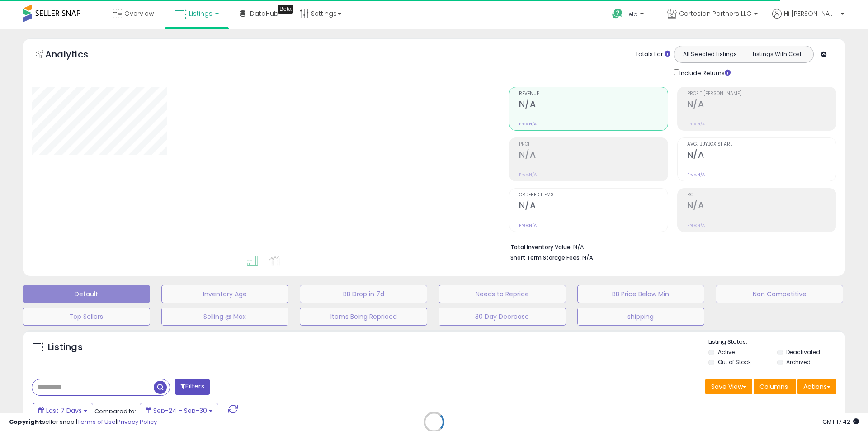 Image resolution: width=868 pixels, height=431 pixels. Describe the element at coordinates (546, 257) in the screenshot. I see `b: Short Term Storage Fees:` at that location.